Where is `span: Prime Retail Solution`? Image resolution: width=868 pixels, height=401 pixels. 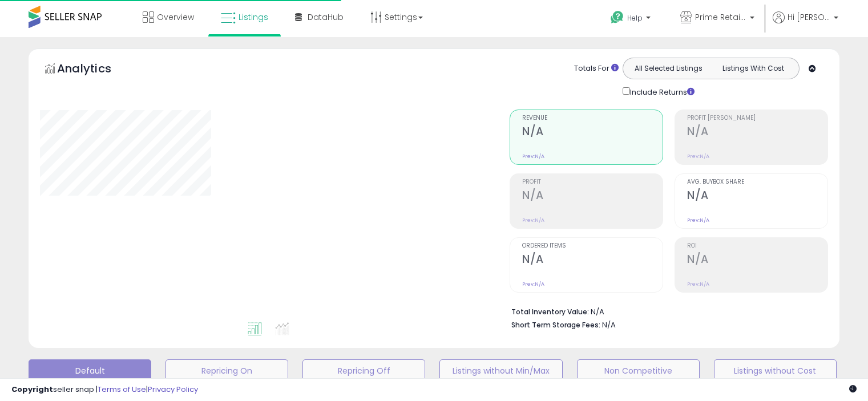 span: Prime Retail Solution is located at coordinates (721, 17).